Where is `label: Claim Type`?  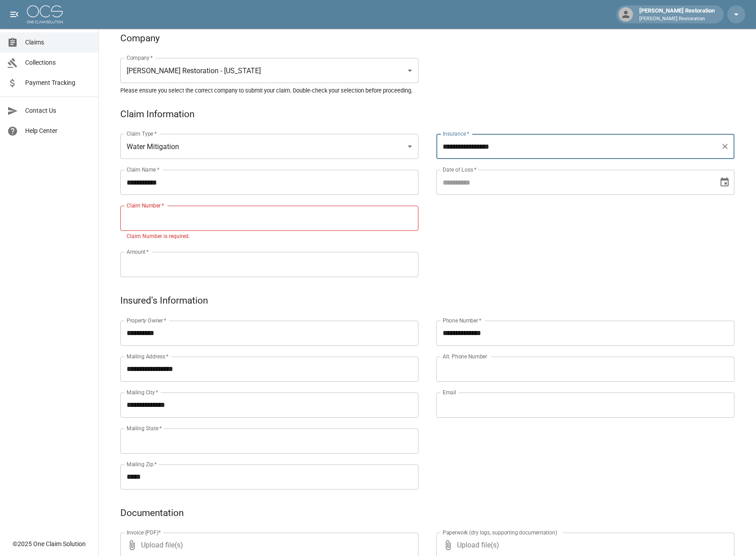
label: Claim Type is located at coordinates (141, 134).